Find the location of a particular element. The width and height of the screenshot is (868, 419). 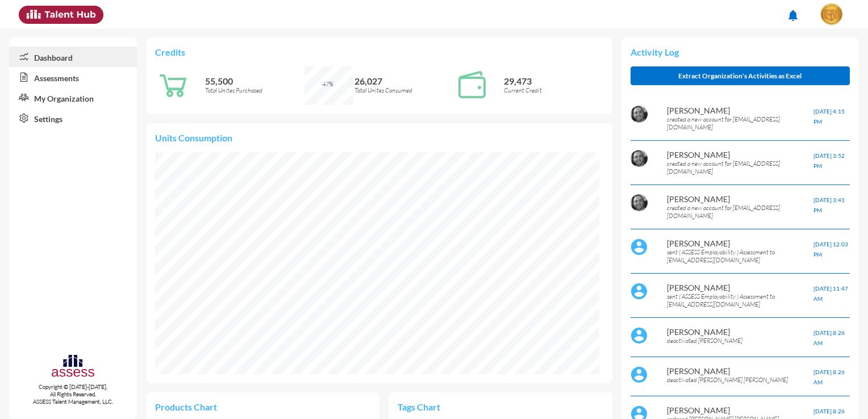

p: Units Consumption is located at coordinates (379, 137).